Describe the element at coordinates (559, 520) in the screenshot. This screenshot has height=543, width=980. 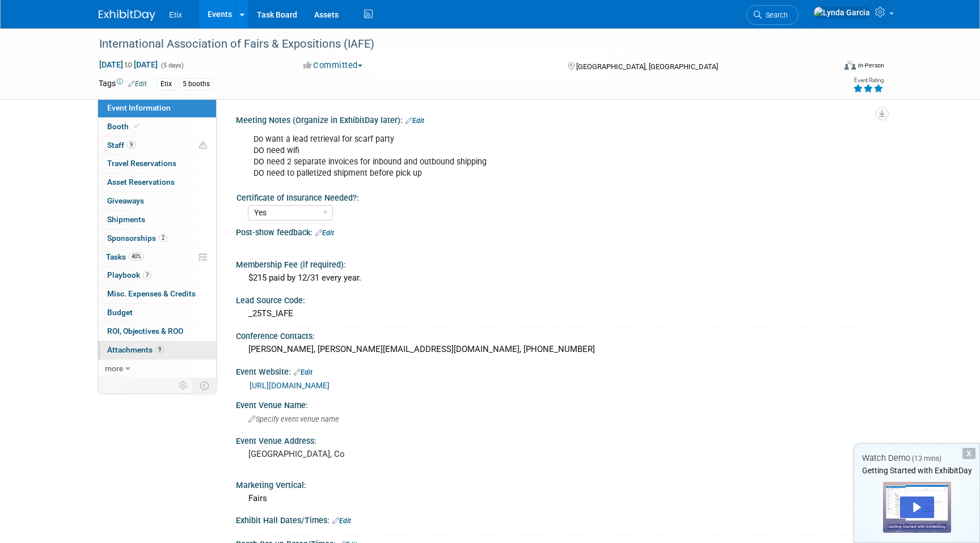
I see `div: Exhibit Hall Dates/Times:` at that location.